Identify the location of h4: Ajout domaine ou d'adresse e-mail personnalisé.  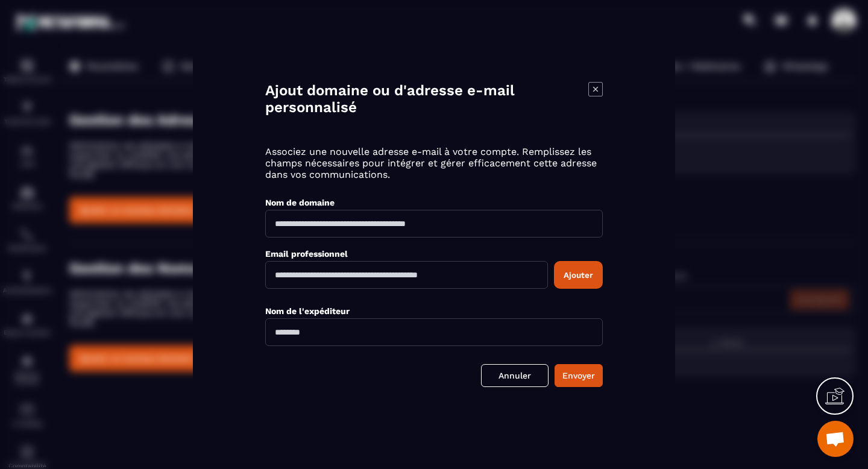
(427, 99).